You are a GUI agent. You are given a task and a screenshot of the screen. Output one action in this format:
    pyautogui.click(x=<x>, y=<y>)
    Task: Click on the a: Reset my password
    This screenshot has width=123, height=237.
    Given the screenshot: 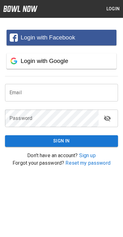 What is the action you would take?
    pyautogui.click(x=88, y=163)
    